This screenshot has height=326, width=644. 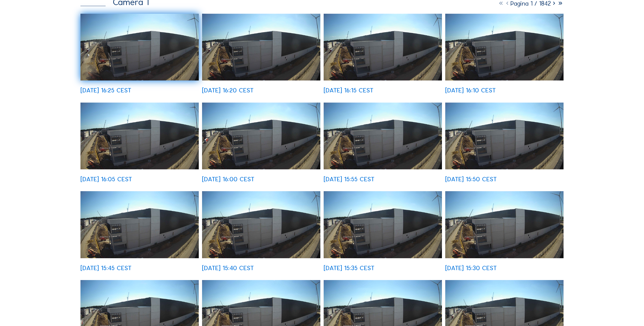 What do you see at coordinates (139, 225) in the screenshot?
I see `img: image_52637618` at bounding box center [139, 225].